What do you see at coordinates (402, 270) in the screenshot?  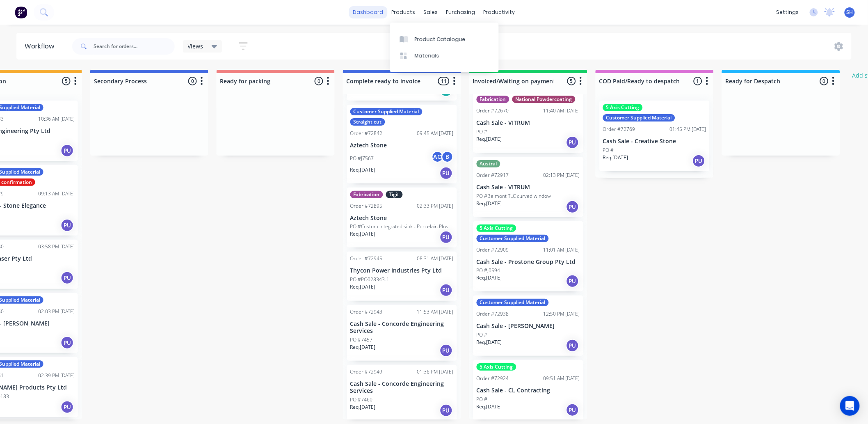 I see `p: Thycon Power Industries Pty Ltd` at bounding box center [402, 270].